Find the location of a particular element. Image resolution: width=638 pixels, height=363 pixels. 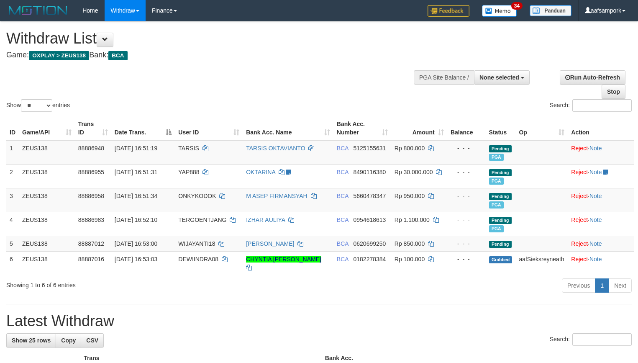

select: Showentries is located at coordinates (36, 105).